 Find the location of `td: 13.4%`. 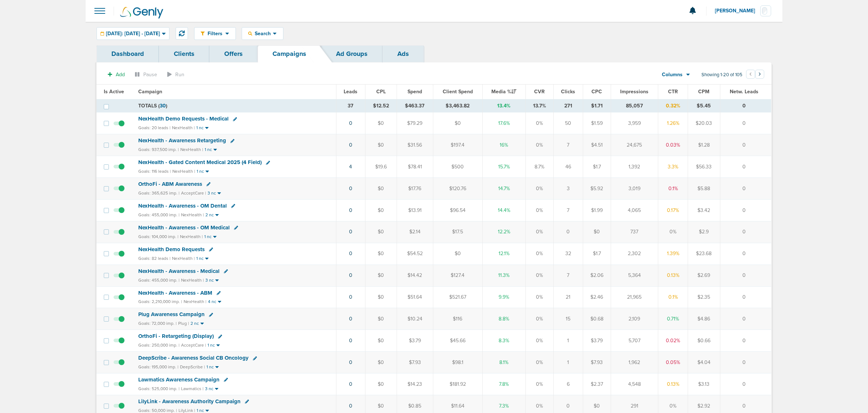

td: 13.4% is located at coordinates (504, 106).